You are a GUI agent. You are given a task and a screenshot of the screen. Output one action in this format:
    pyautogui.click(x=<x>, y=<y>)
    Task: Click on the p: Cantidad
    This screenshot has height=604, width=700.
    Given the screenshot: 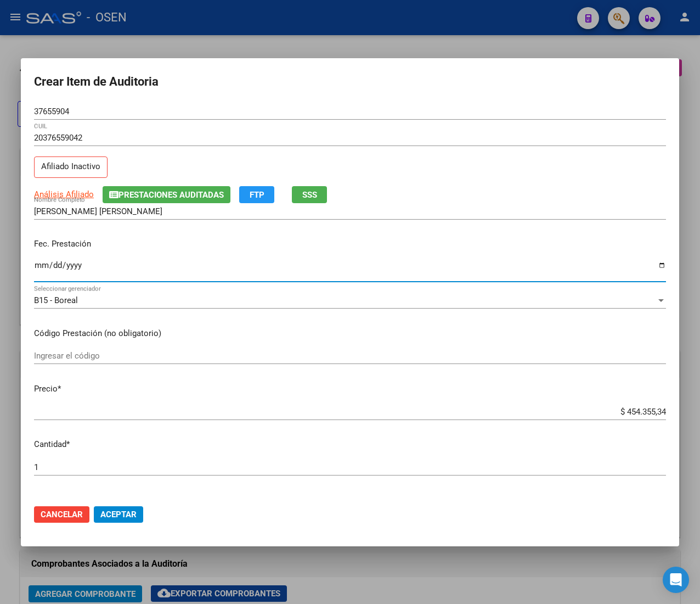 What is the action you would take?
    pyautogui.click(x=350, y=444)
    